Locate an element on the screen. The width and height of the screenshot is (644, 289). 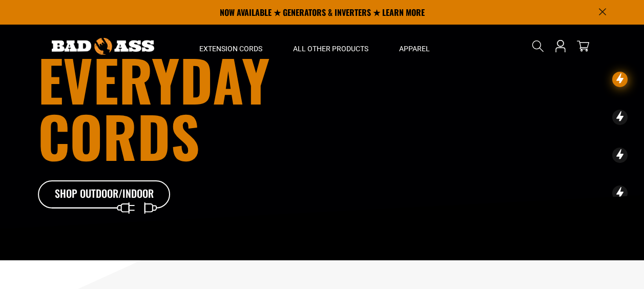
h1: Everyday cords is located at coordinates (209, 108).